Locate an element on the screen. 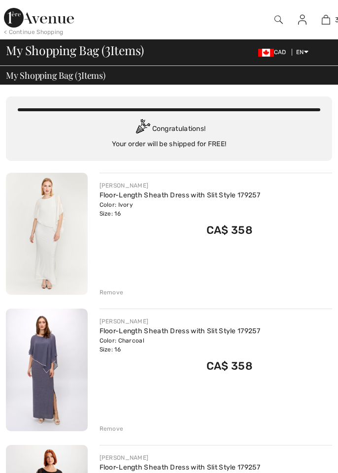 The image size is (338, 473). div: Color: Charcoal Size: 16 is located at coordinates (180, 345).